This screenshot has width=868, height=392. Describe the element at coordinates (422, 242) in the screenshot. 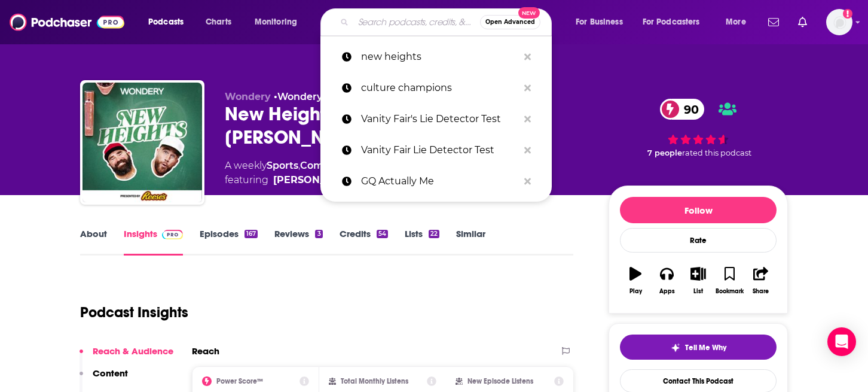

I see `a: Lists22` at that location.